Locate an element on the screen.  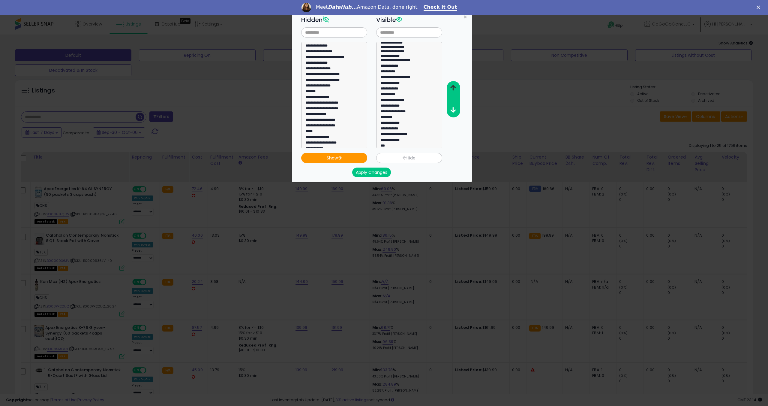
div: Meet Amazon Data, done right. is located at coordinates (367, 7).